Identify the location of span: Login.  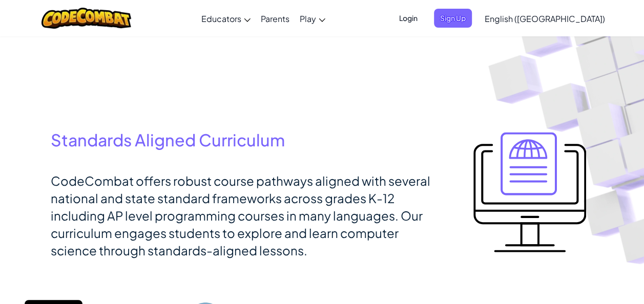
(408, 18).